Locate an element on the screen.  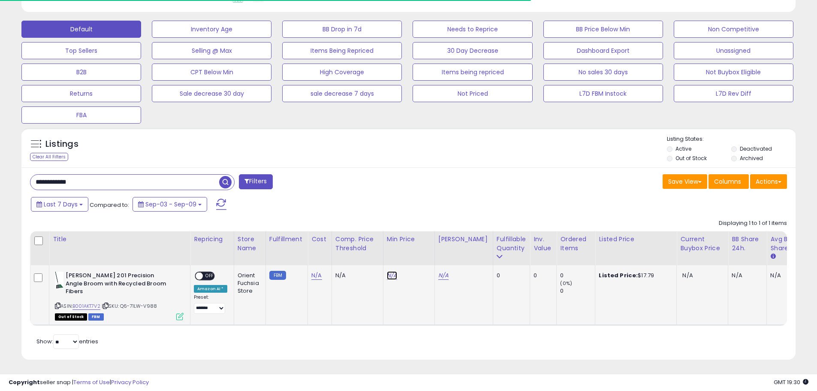
strong: Copyright is located at coordinates (24, 382).